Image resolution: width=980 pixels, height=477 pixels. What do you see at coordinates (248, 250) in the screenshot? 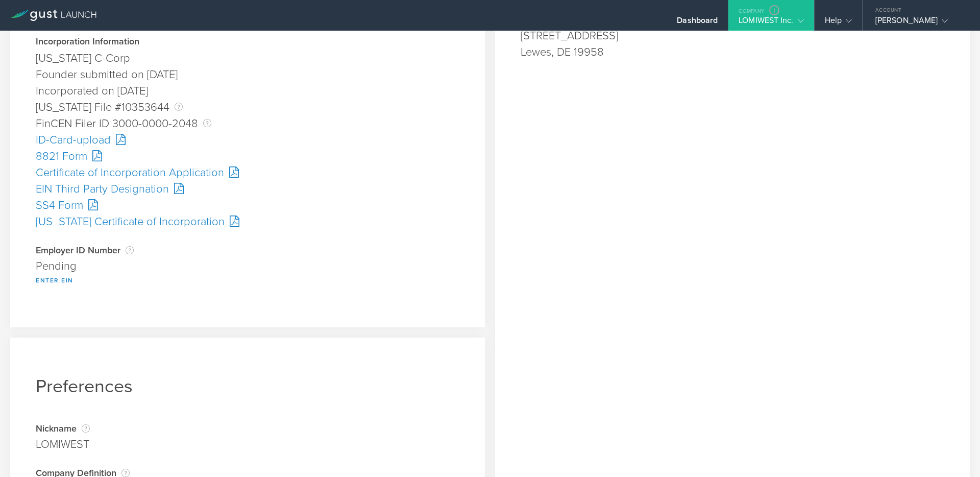
I see `div: Employer ID Number` at bounding box center [248, 250].